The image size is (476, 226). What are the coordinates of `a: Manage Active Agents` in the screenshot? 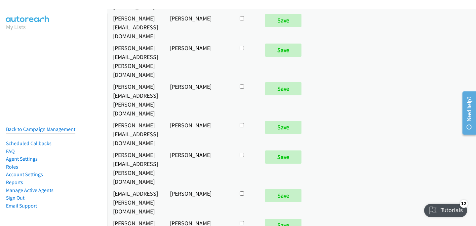 It's located at (30, 190).